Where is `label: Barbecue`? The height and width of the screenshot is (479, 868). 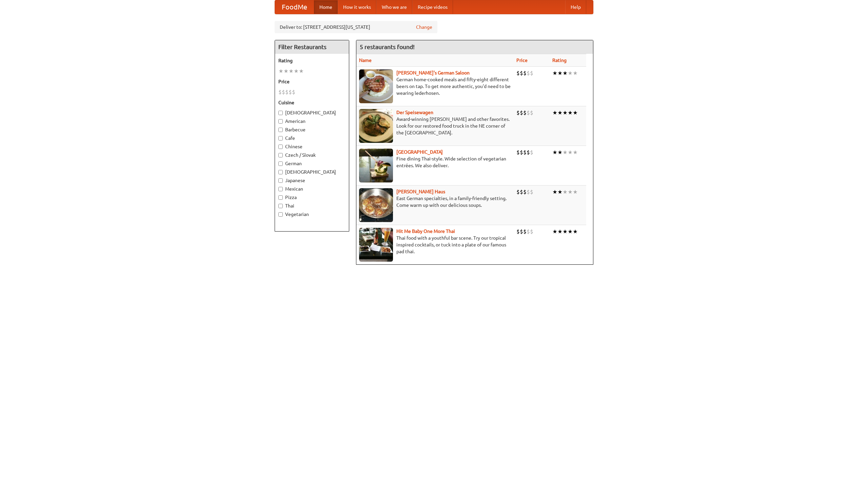 label: Barbecue is located at coordinates (312, 129).